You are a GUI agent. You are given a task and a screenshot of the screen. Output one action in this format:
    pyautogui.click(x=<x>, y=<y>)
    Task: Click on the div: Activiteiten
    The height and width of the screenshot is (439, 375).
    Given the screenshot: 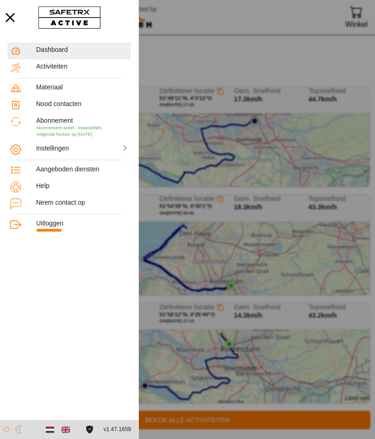 What is the action you would take?
    pyautogui.click(x=82, y=66)
    